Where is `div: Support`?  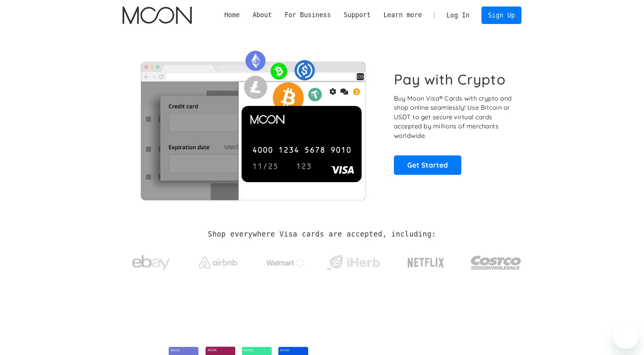 div: Support is located at coordinates (357, 15).